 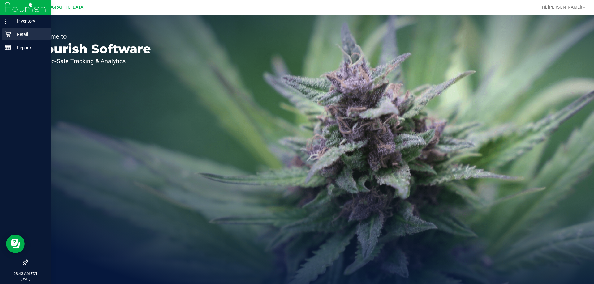 I want to click on p: Retail, so click(x=29, y=34).